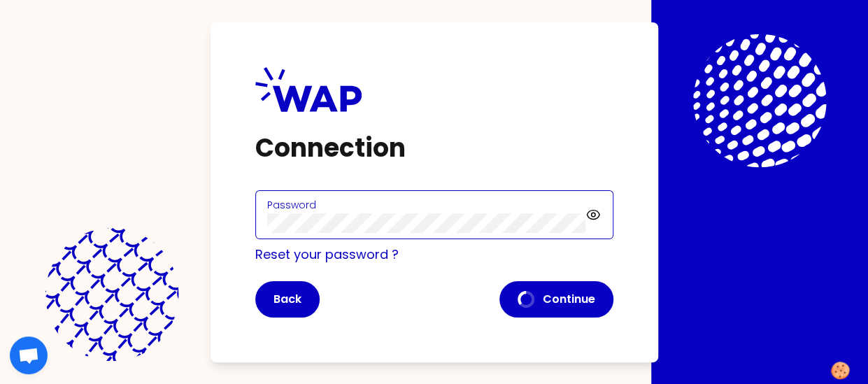 The width and height of the screenshot is (868, 384). What do you see at coordinates (327, 254) in the screenshot?
I see `a: Reset your password ?` at bounding box center [327, 254].